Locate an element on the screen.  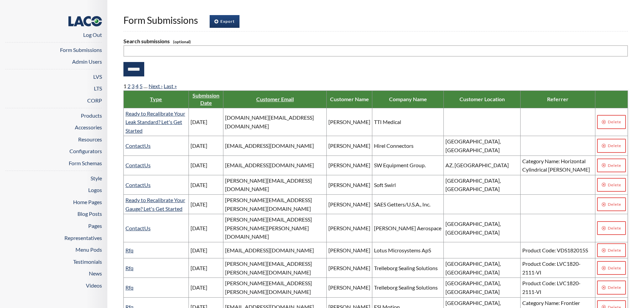
a: Ready to Recalibrate Your Leak Standard? Let's Get Started is located at coordinates (155, 122).